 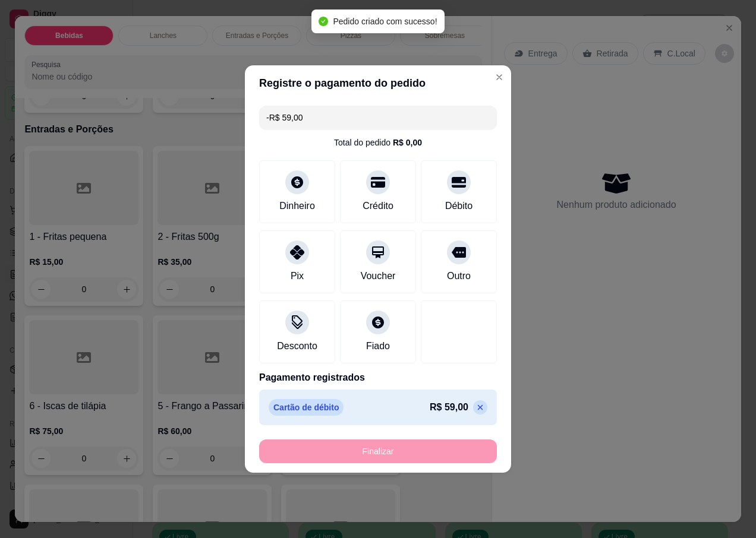 What do you see at coordinates (448, 408) in the screenshot?
I see `p: R$ 59,00` at bounding box center [448, 408].